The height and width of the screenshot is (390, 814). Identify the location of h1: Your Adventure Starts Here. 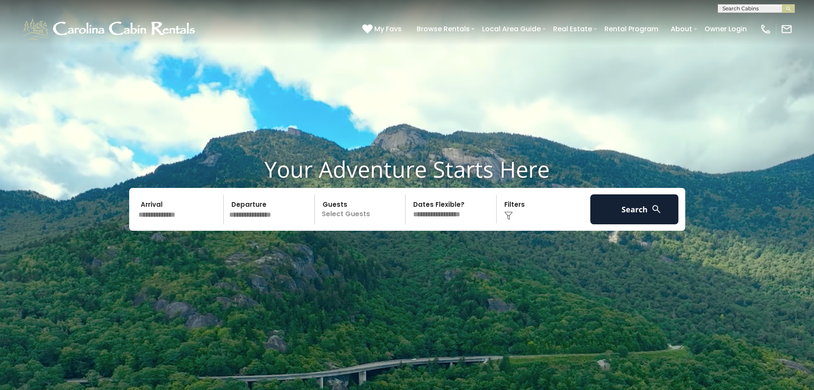
(407, 169).